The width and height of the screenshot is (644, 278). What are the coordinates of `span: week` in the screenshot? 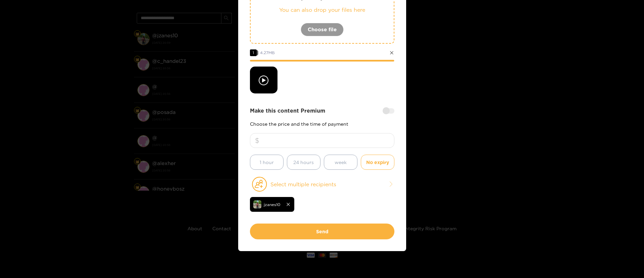 It's located at (341, 162).